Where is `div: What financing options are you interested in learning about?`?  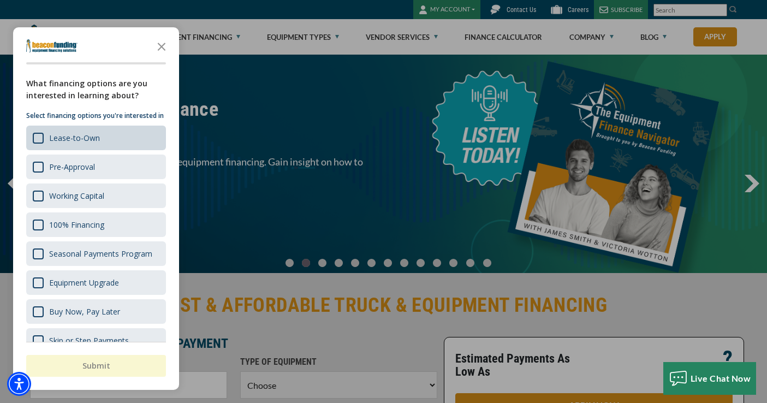
div: What financing options are you interested in learning about? is located at coordinates (96, 90).